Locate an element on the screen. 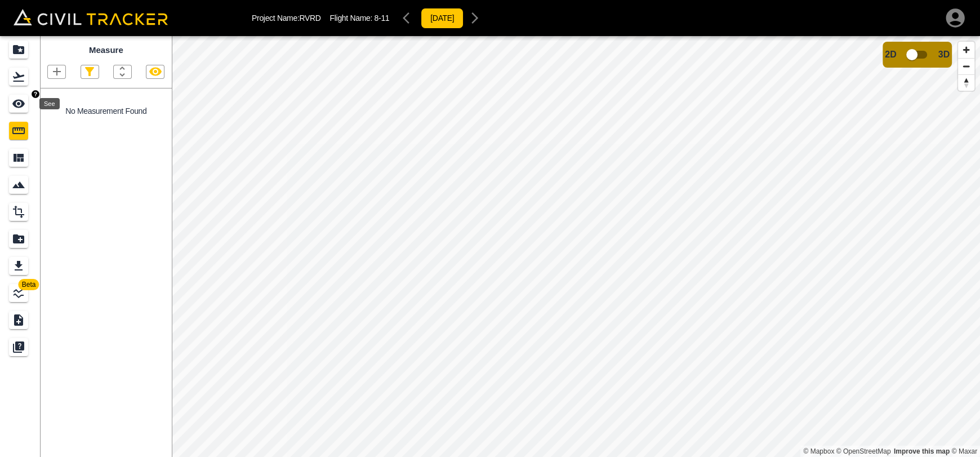 The width and height of the screenshot is (980, 457). button: Zoom in is located at coordinates (965, 50).